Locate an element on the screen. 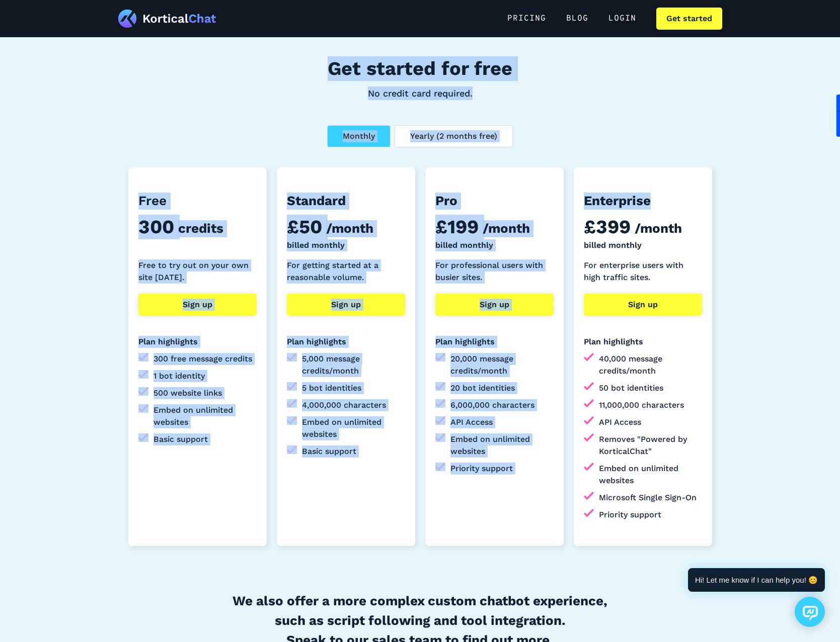  a: BLOG is located at coordinates (578, 18).